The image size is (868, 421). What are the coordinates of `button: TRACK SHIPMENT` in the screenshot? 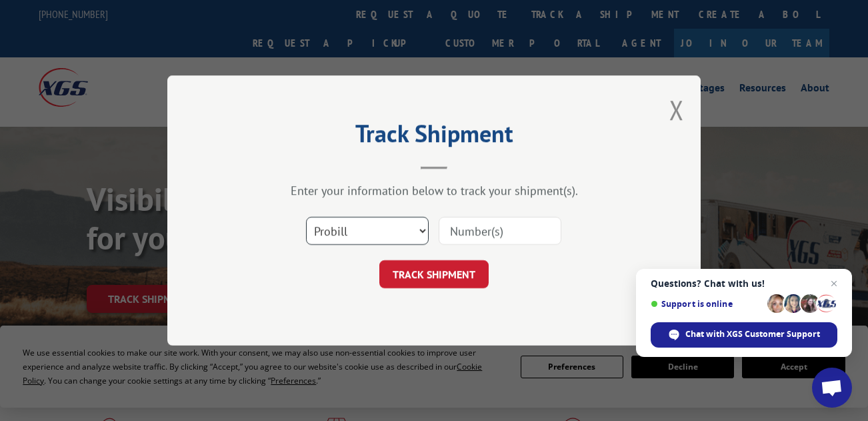 It's located at (434, 274).